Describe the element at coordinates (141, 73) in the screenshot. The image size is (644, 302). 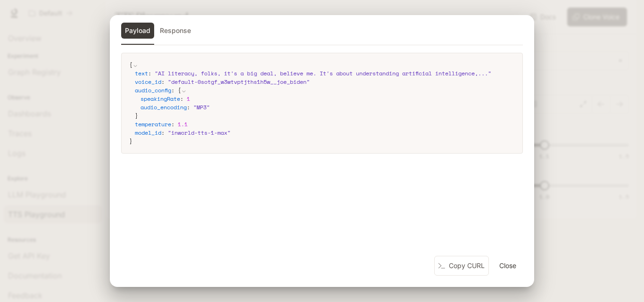
I see `span: text` at that location.